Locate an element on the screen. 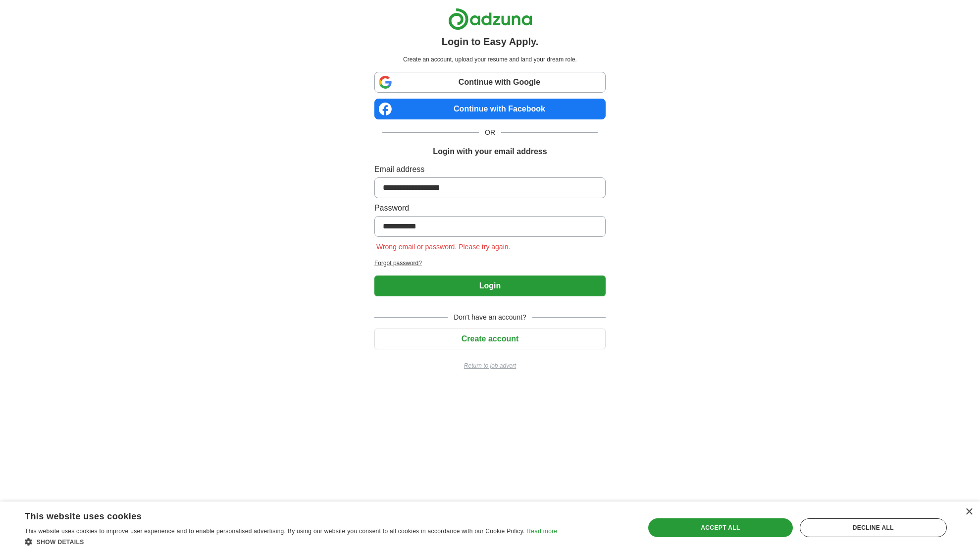 The height and width of the screenshot is (554, 980). a: Create account is located at coordinates (490, 338).